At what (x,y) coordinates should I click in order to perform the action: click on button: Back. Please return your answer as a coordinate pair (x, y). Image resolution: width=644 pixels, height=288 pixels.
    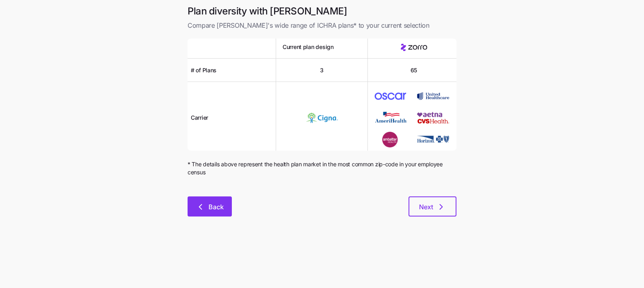
    Looking at the image, I should click on (210, 207).